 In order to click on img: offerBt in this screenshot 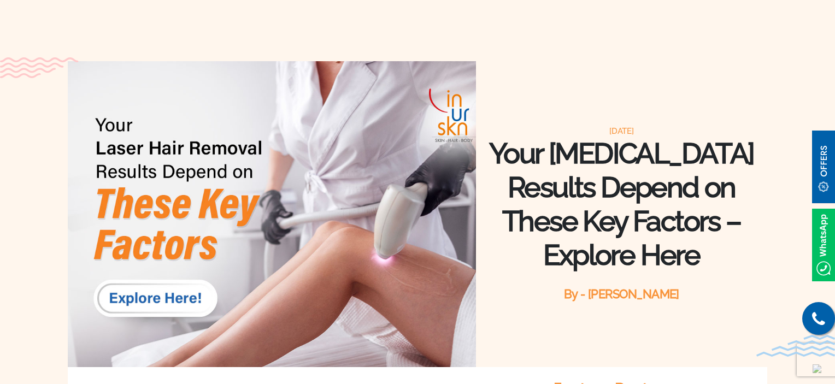, I will do `click(823, 167)`.